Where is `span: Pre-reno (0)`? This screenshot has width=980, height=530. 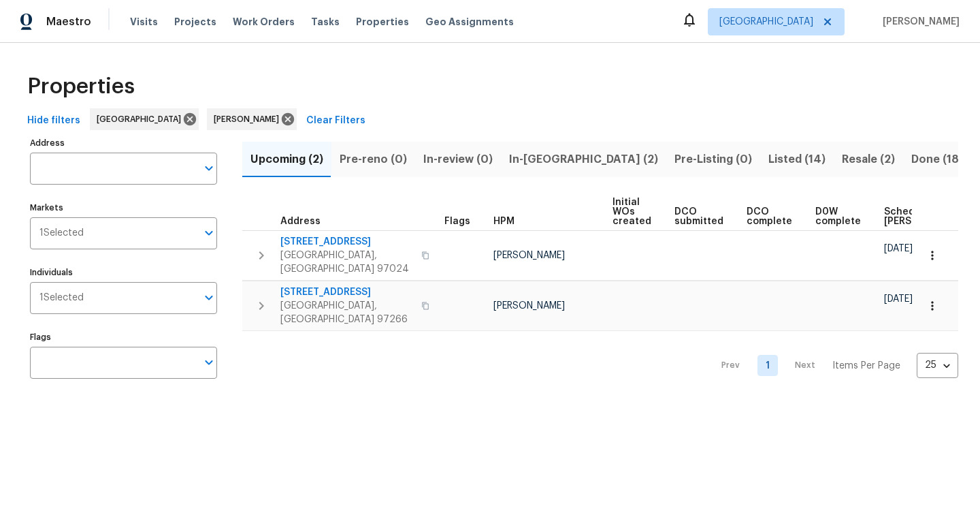 span: Pre-reno (0) is located at coordinates (373, 159).